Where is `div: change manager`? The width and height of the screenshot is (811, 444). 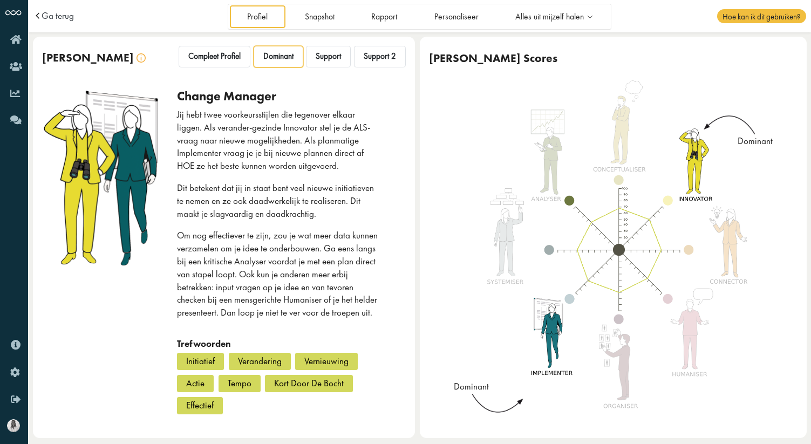
div: change manager is located at coordinates (227, 96).